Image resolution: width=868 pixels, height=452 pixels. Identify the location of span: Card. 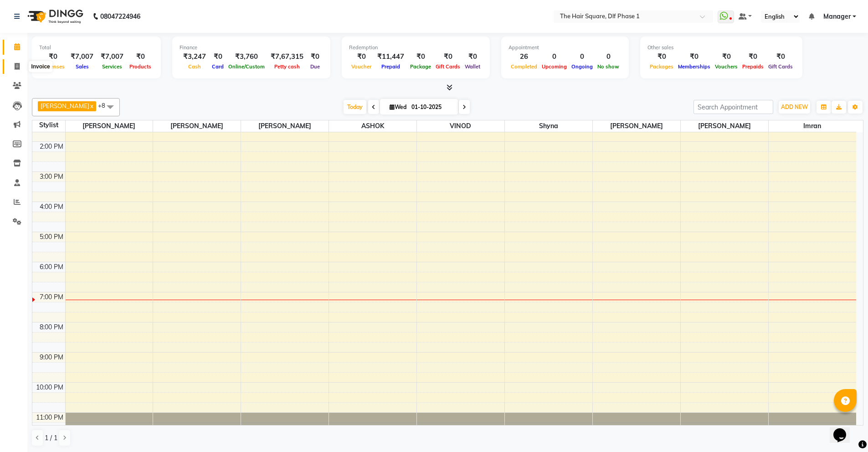
(217, 67).